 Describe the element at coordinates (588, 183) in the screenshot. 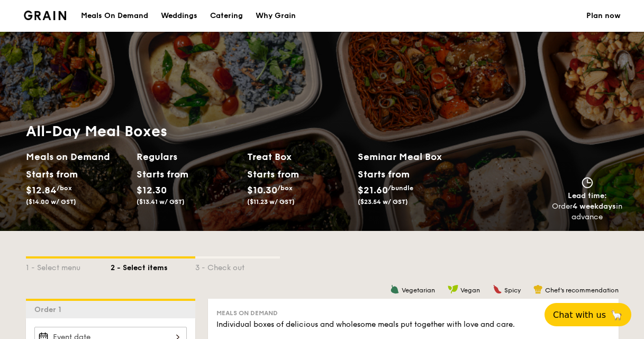

I see `img: icon-clock.2db775ea.svg` at that location.